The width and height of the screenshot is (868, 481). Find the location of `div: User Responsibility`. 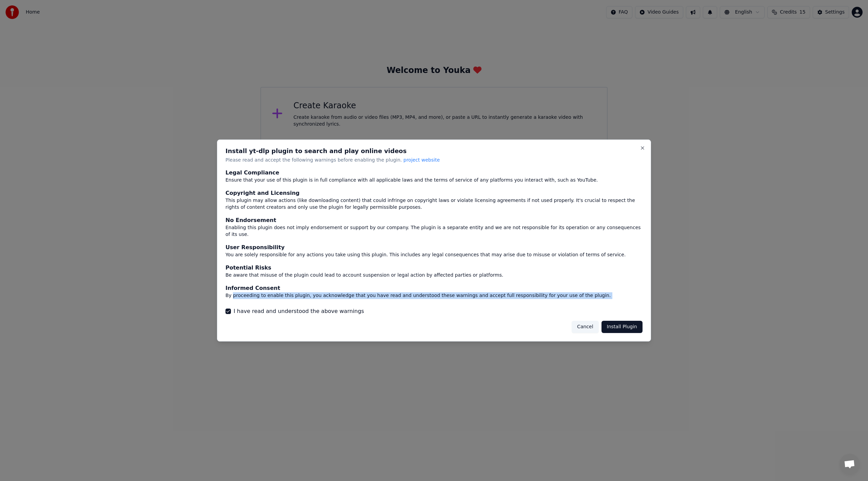

div: User Responsibility is located at coordinates (434, 247).